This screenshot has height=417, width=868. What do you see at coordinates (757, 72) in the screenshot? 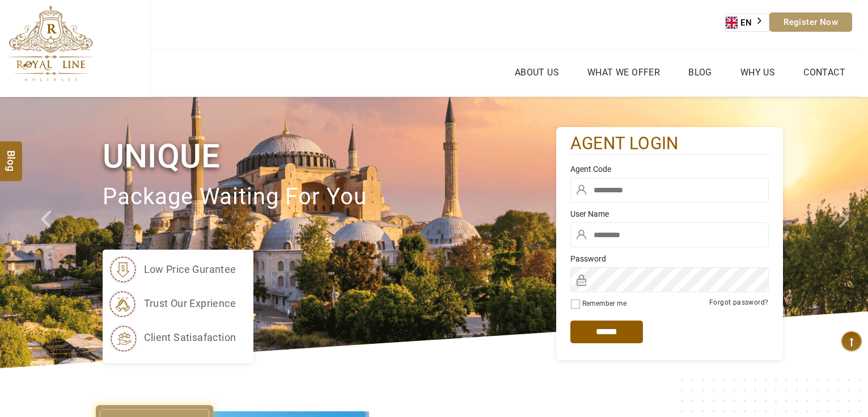
I see `a: Why Us` at bounding box center [757, 72].